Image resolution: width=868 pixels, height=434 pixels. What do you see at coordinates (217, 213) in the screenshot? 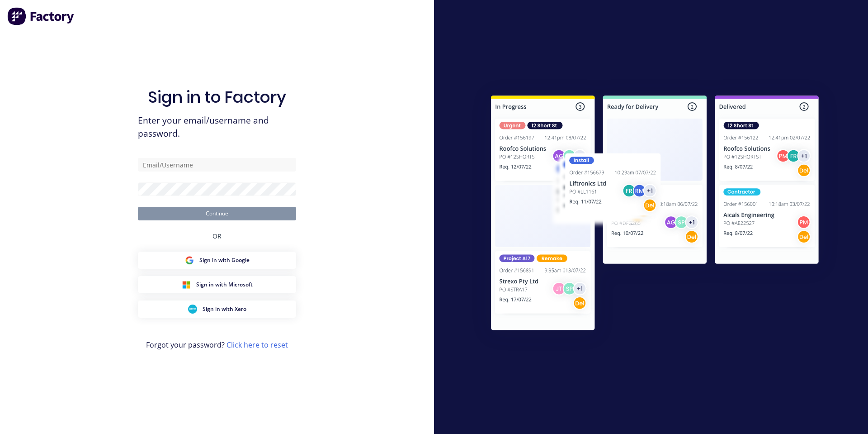
I see `button: Continue` at bounding box center [217, 213].